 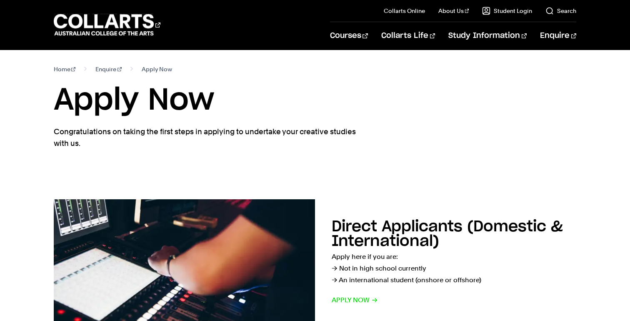 What do you see at coordinates (65, 69) in the screenshot?
I see `a: Home` at bounding box center [65, 69].